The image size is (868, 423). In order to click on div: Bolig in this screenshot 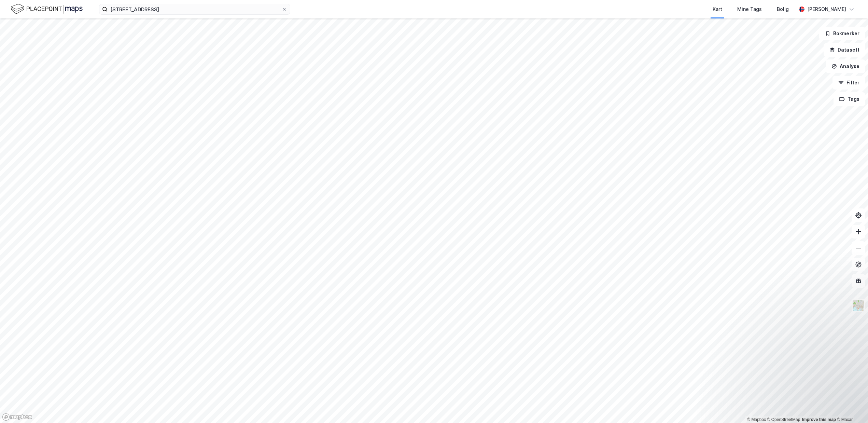, I will do `click(783, 9)`.